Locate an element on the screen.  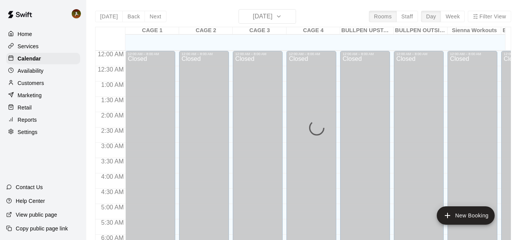
p: Home is located at coordinates (25, 34).